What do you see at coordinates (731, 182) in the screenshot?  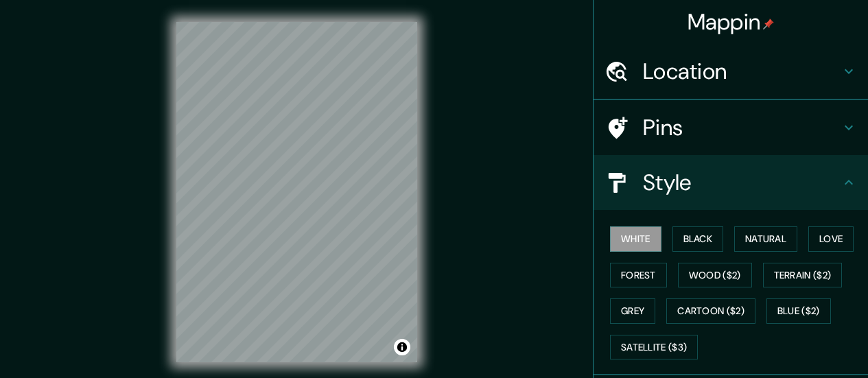 I see `div: Style` at bounding box center [731, 182].